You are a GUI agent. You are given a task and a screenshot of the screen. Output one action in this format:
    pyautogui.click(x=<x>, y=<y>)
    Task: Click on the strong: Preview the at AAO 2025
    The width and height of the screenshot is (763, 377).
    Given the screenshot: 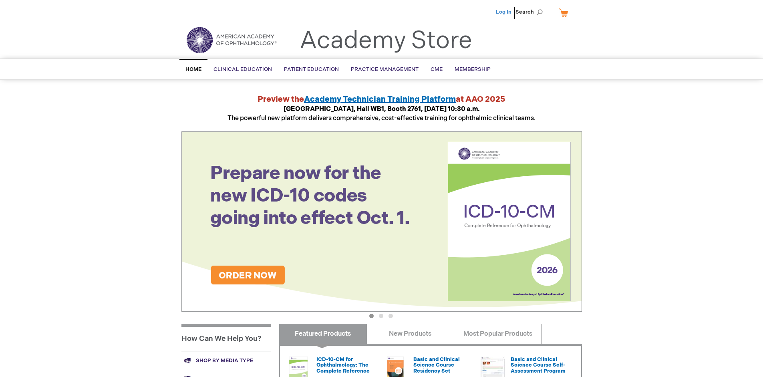 What is the action you would take?
    pyautogui.click(x=381, y=99)
    